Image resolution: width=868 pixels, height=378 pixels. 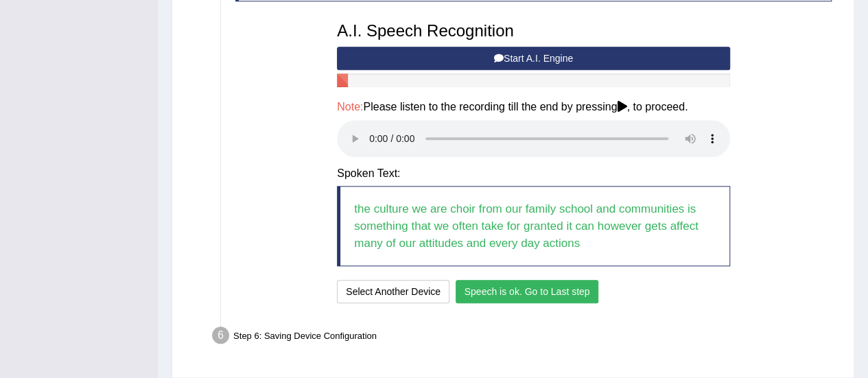 What do you see at coordinates (349, 107) in the screenshot?
I see `span: Note:` at bounding box center [349, 107].